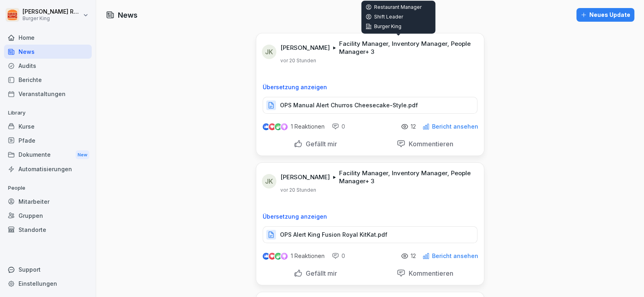 The width and height of the screenshot is (644, 297). I want to click on a: Audits, so click(48, 66).